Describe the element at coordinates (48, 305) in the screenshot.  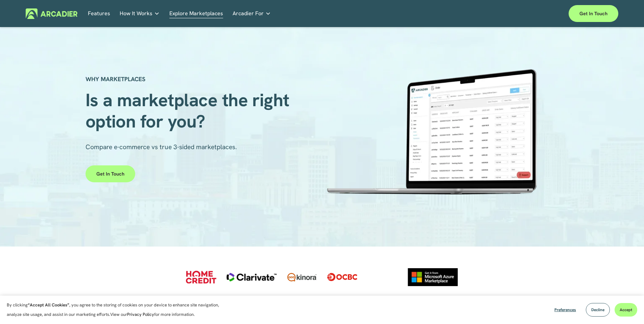
I see `strong: “Accept All Cookies”` at that location.